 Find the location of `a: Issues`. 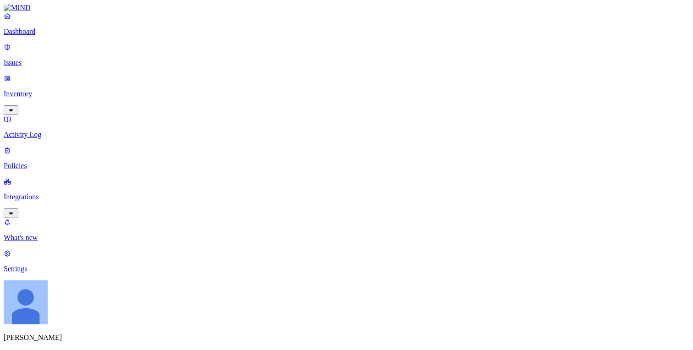

a: Issues is located at coordinates (347, 55).